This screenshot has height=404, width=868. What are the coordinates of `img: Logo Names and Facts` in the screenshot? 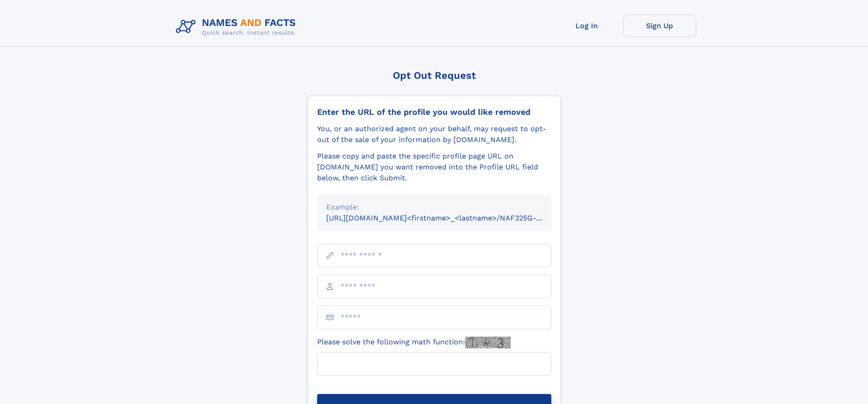 It's located at (238, 27).